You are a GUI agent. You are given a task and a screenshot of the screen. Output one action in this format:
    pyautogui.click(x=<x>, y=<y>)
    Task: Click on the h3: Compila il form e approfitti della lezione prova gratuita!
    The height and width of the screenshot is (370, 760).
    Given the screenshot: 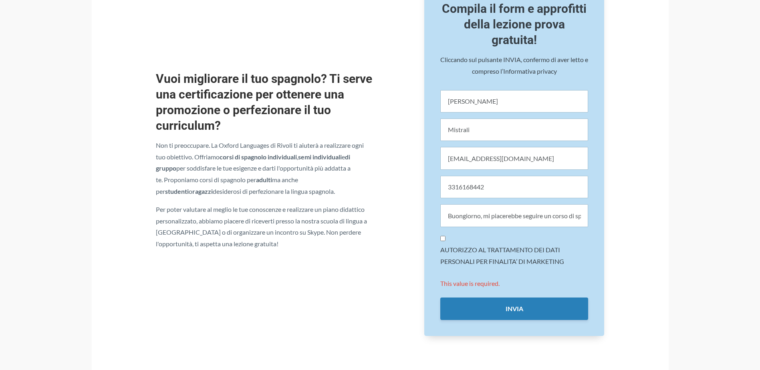 What is the action you would take?
    pyautogui.click(x=514, y=24)
    